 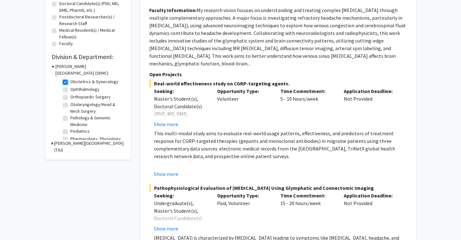 I want to click on label: Postdoctoral Researcher(s) / Research Staff, so click(x=92, y=20).